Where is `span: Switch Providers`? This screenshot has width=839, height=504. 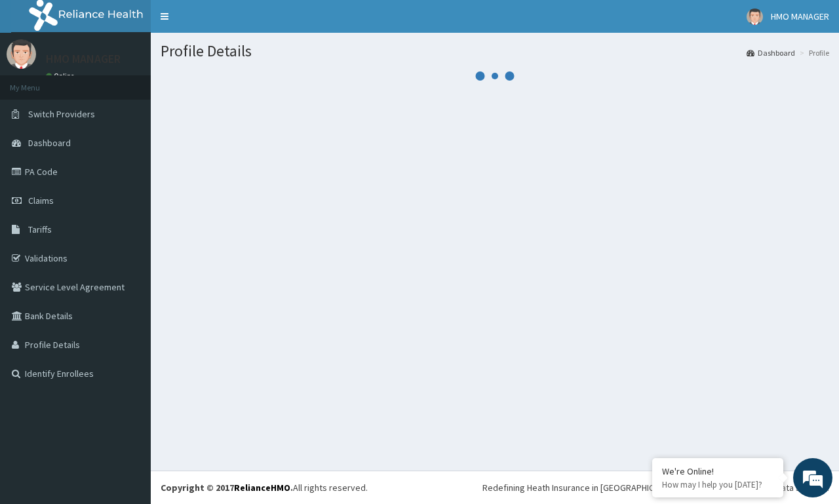
span: Switch Providers is located at coordinates (61, 114).